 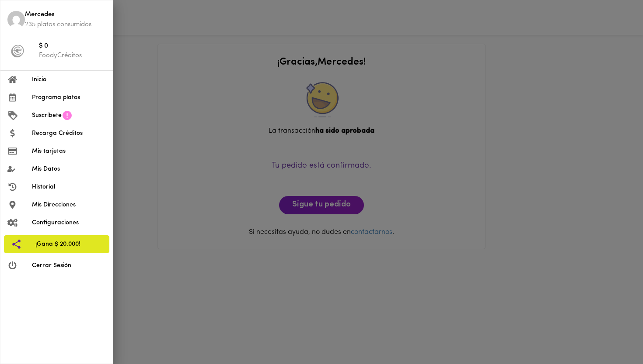 I want to click on span: Programa platos, so click(x=69, y=98).